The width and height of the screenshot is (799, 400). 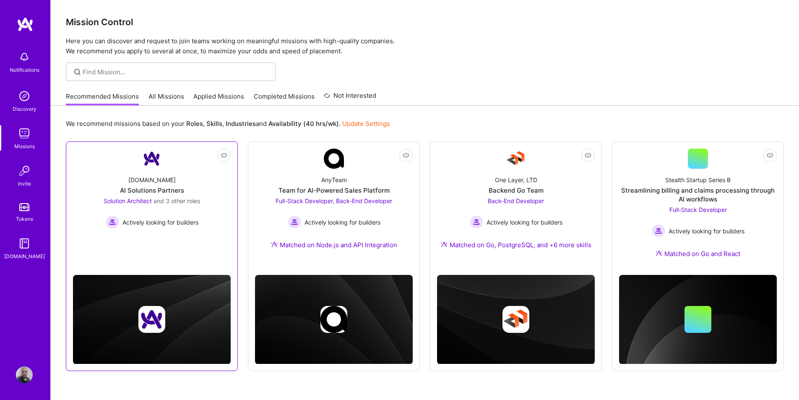 What do you see at coordinates (241, 123) in the screenshot?
I see `b: Industries` at bounding box center [241, 123].